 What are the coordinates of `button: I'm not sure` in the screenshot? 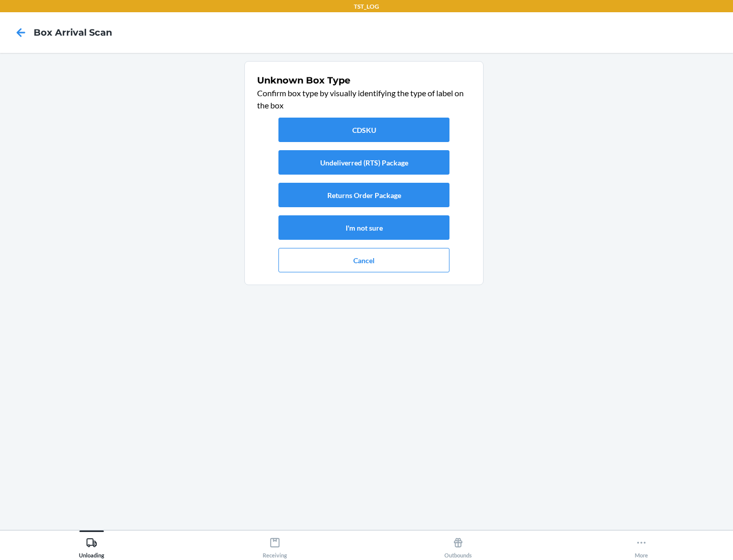 It's located at (364, 228).